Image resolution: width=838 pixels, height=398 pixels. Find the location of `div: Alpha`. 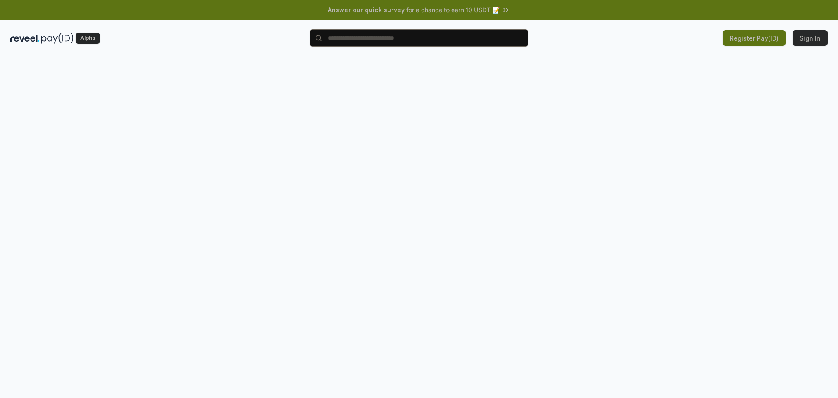

div: Alpha is located at coordinates (88, 38).